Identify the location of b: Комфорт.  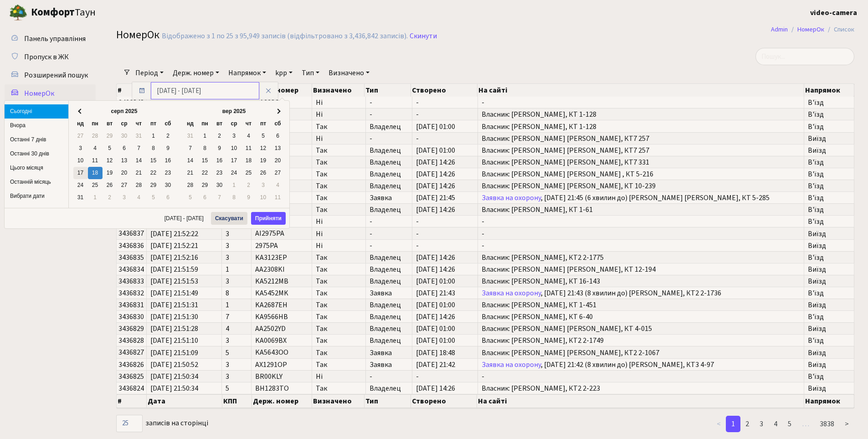
(53, 13).